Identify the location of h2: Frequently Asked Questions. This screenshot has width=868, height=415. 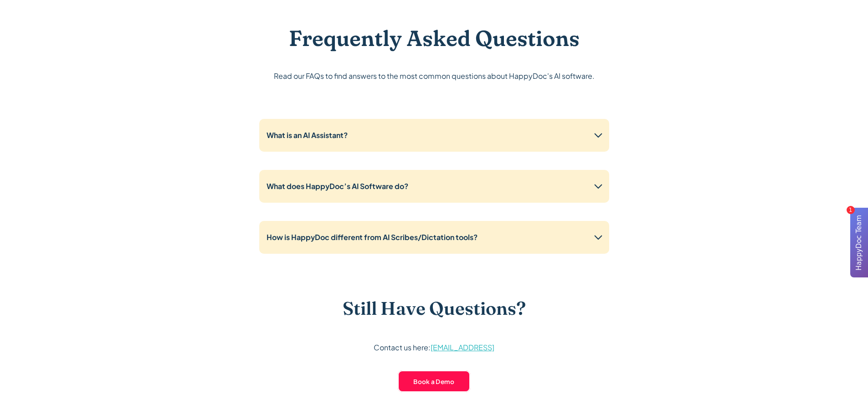
(434, 39).